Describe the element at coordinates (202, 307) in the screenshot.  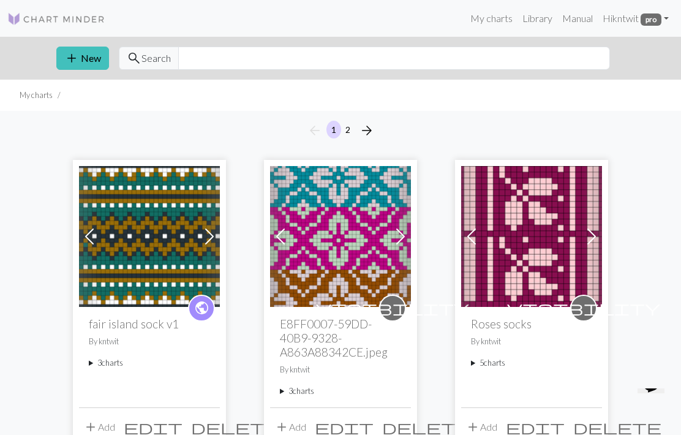
I see `span: public` at that location.